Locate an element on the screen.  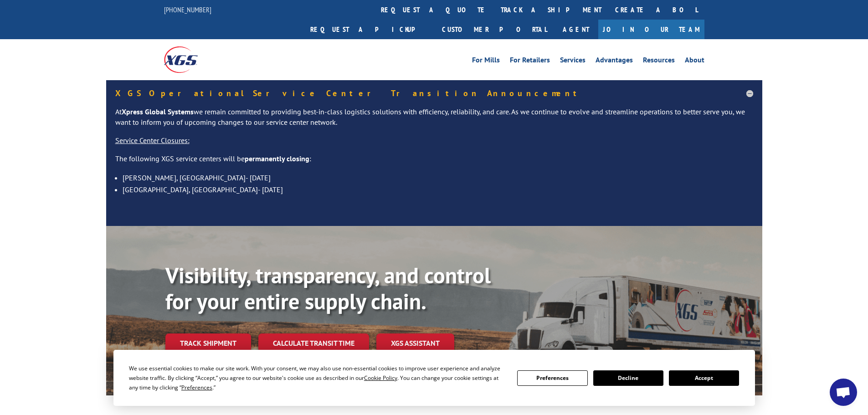
a: About is located at coordinates (694, 61).